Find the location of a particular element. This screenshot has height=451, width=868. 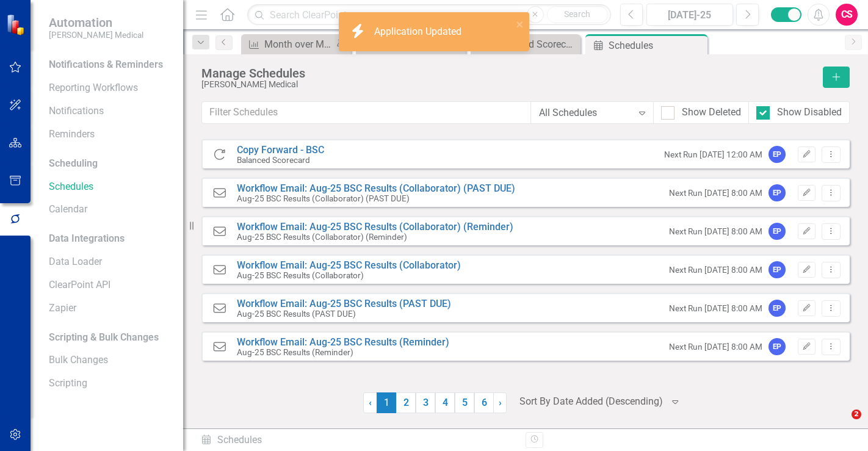

span: 1 is located at coordinates (386, 402).